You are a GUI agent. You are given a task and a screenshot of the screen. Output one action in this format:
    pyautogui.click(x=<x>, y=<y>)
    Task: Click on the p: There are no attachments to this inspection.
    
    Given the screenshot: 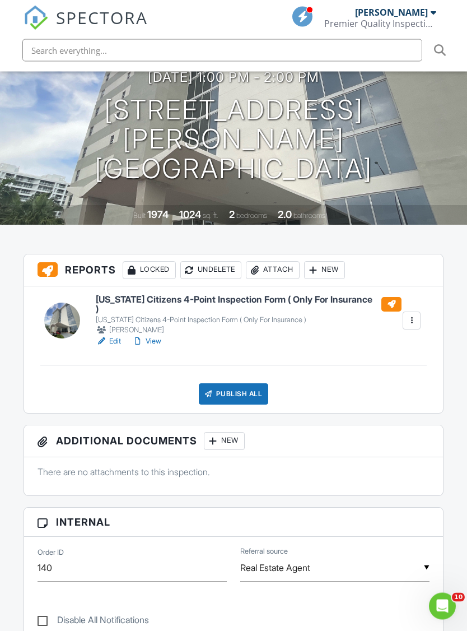 What is the action you would take?
    pyautogui.click(x=234, y=472)
    